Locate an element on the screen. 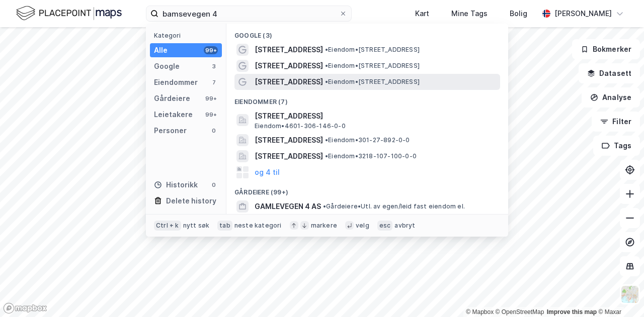 The image size is (644, 317). span: Eiendom • 4601-306-146-0-0 is located at coordinates (300, 126).